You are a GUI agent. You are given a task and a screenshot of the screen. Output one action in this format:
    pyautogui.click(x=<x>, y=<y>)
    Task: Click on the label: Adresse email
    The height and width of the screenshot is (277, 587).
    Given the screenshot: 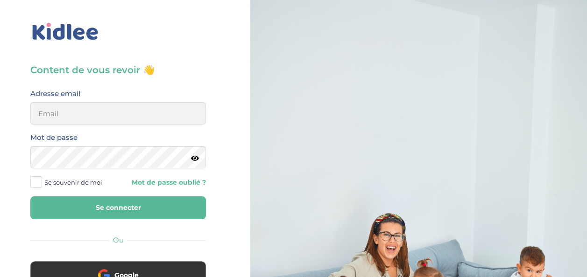 What is the action you would take?
    pyautogui.click(x=55, y=94)
    